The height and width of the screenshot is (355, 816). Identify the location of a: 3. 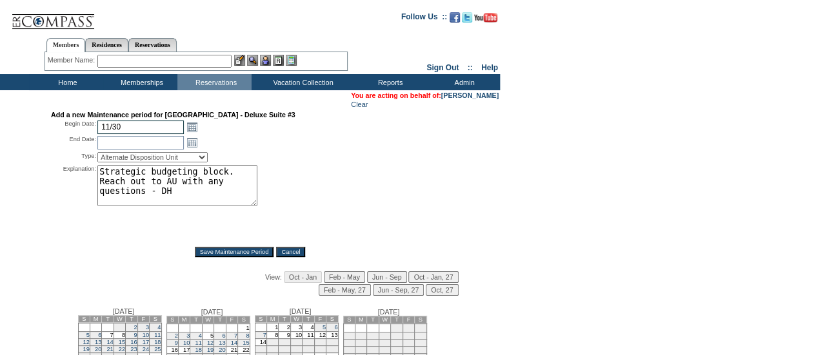
(147, 328).